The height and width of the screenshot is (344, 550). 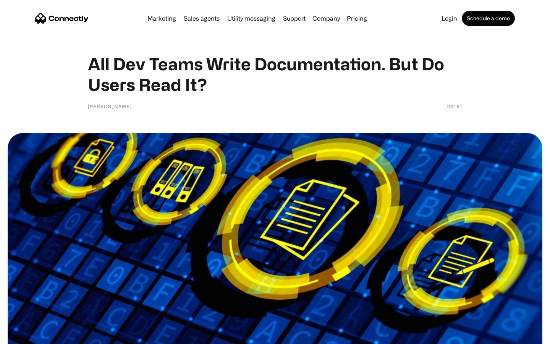 What do you see at coordinates (202, 18) in the screenshot?
I see `a: Sales agents` at bounding box center [202, 18].